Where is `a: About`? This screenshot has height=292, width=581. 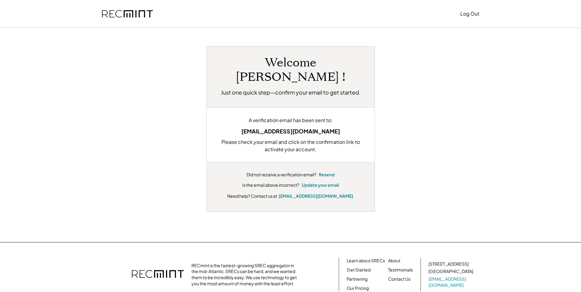
a: About is located at coordinates (394, 261).